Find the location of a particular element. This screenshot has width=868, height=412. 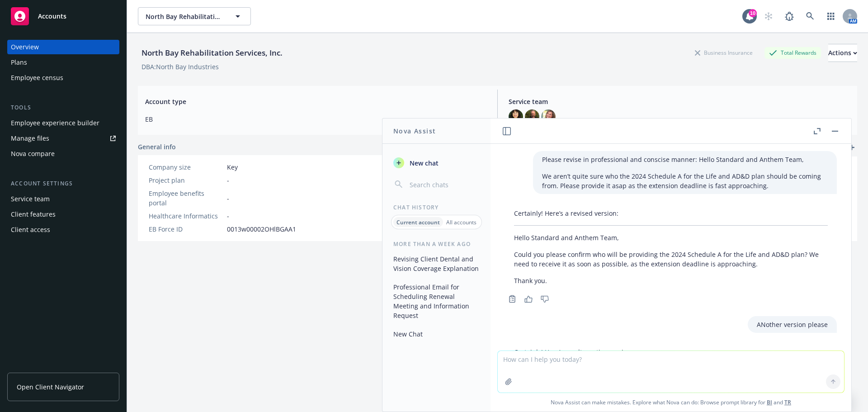

button: New Chat is located at coordinates (436, 334).